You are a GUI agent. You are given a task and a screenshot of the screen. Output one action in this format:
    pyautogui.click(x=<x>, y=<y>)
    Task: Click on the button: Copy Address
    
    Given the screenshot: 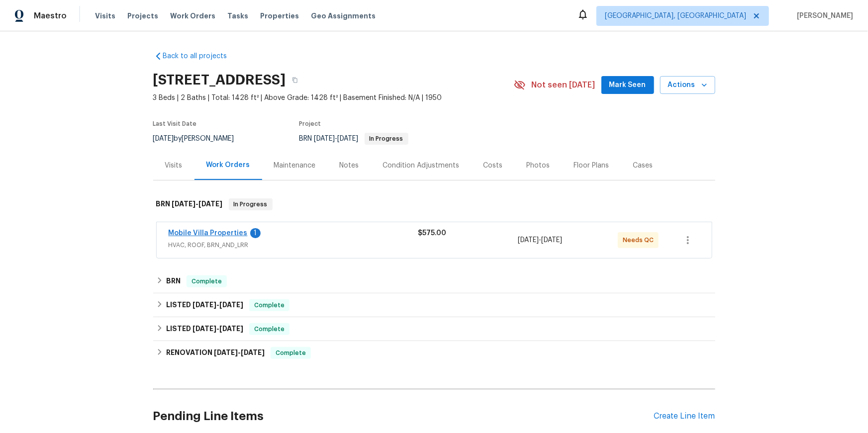 What is the action you would take?
    pyautogui.click(x=295, y=80)
    